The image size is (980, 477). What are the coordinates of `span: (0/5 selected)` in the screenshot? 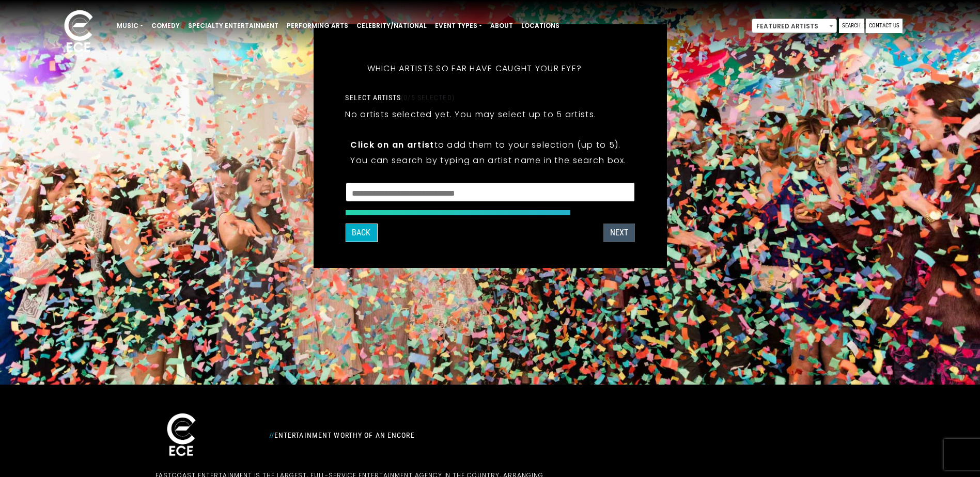 It's located at (427, 98).